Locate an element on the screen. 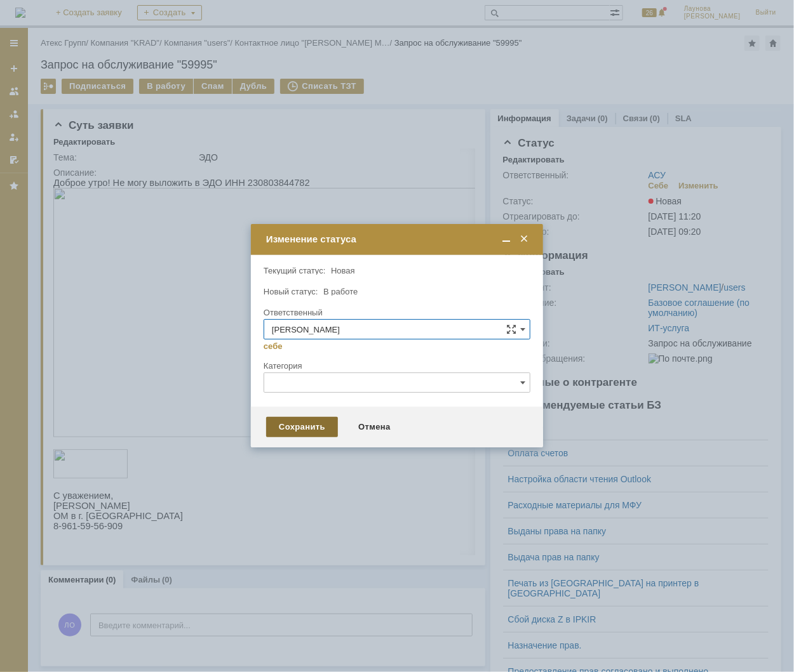 This screenshot has width=794, height=672. div: Категория is located at coordinates (395, 365).